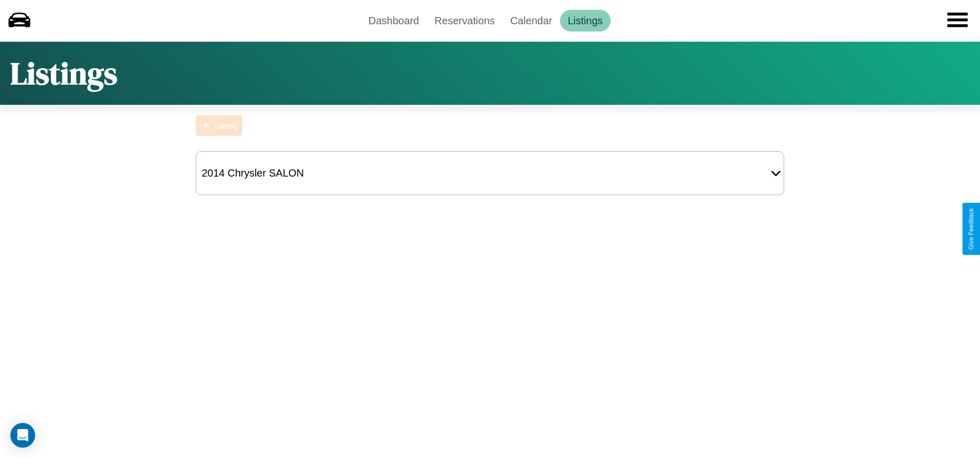 Image resolution: width=980 pixels, height=458 pixels. Describe the element at coordinates (219, 126) in the screenshot. I see `button: Listing` at that location.